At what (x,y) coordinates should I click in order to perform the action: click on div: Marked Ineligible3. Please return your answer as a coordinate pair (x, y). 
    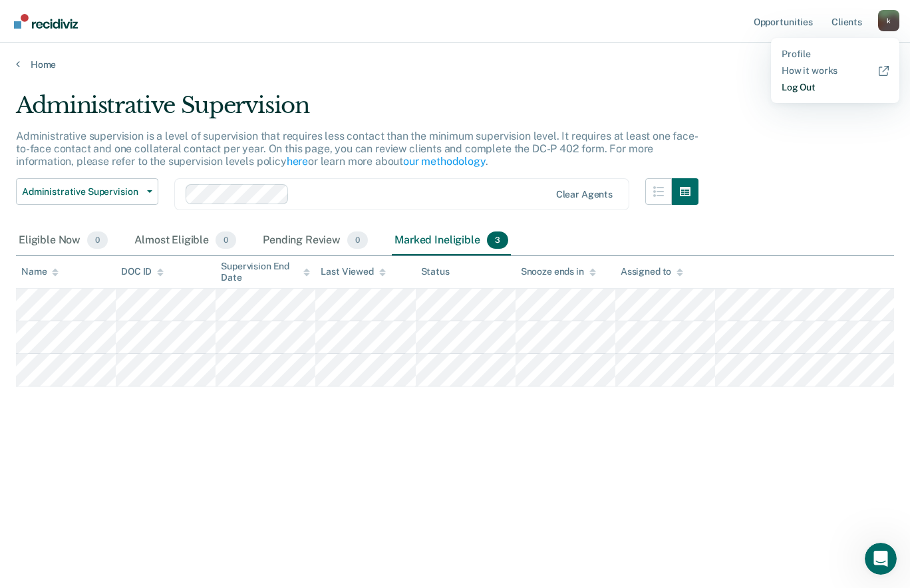
    Looking at the image, I should click on (451, 241).